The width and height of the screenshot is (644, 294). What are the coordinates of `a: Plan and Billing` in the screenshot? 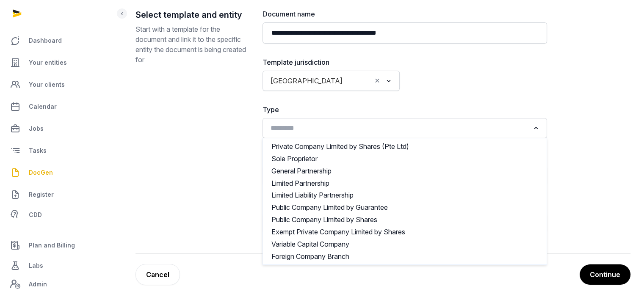 It's located at (61, 245).